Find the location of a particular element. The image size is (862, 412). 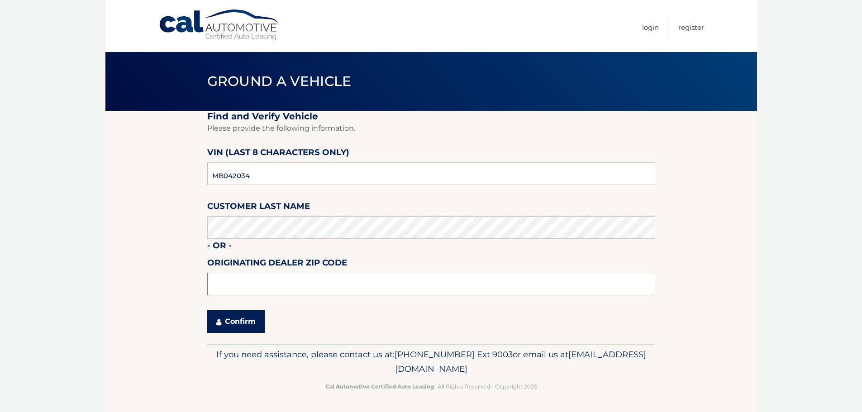

label: VIN (last 8 characters only) is located at coordinates (278, 154).